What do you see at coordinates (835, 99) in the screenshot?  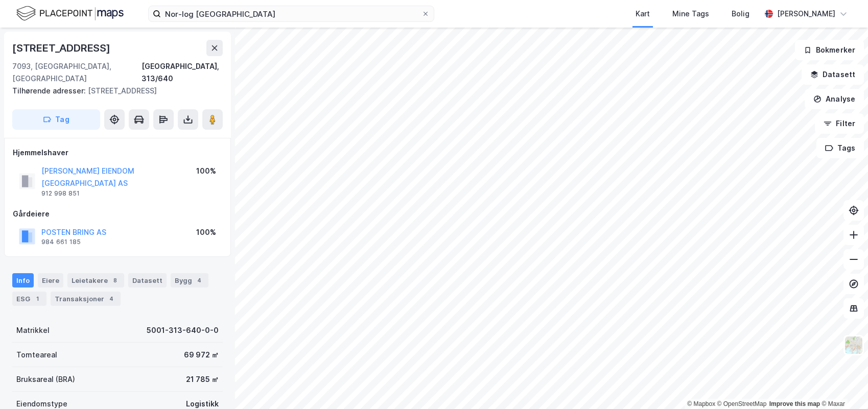 I see `button: Analyse` at bounding box center [835, 99].